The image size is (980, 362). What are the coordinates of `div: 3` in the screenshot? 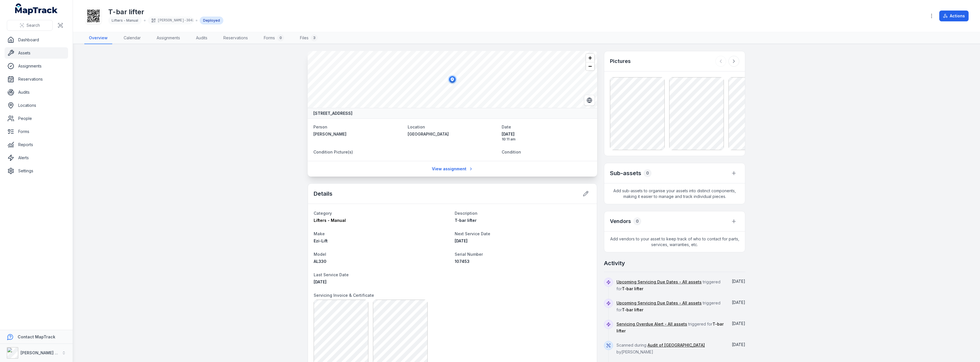 It's located at (314, 38).